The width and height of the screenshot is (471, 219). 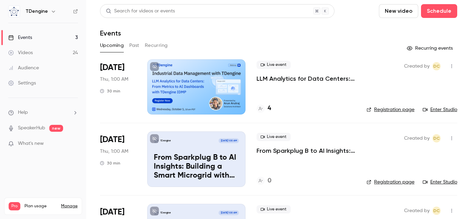 I want to click on button: Recurring, so click(x=156, y=46).